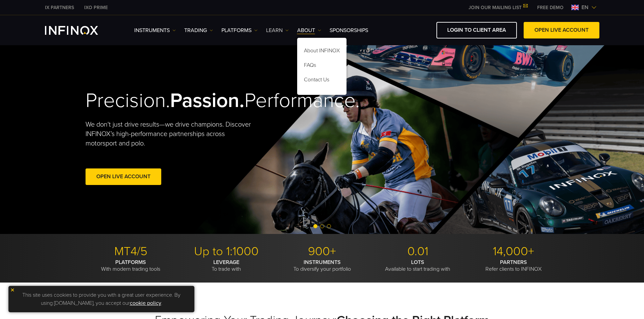 The height and width of the screenshot is (319, 644). I want to click on span: Go to slide 2, so click(322, 226).